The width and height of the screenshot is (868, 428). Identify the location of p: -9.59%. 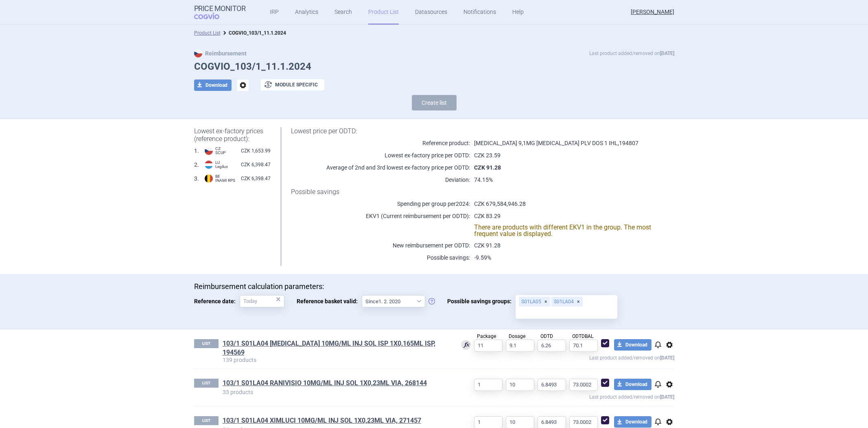
(561, 257).